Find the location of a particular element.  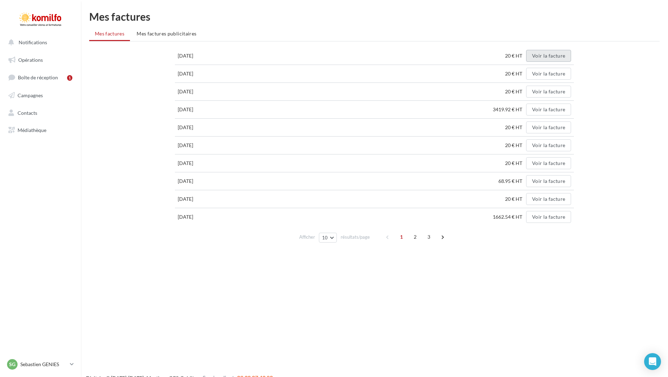

a: Boîte de réception1 is located at coordinates (40, 77).